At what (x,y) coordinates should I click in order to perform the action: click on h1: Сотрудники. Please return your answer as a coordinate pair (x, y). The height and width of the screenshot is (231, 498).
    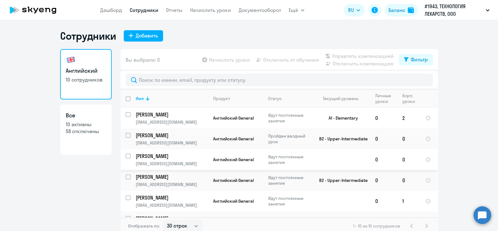
    Looking at the image, I should click on (88, 36).